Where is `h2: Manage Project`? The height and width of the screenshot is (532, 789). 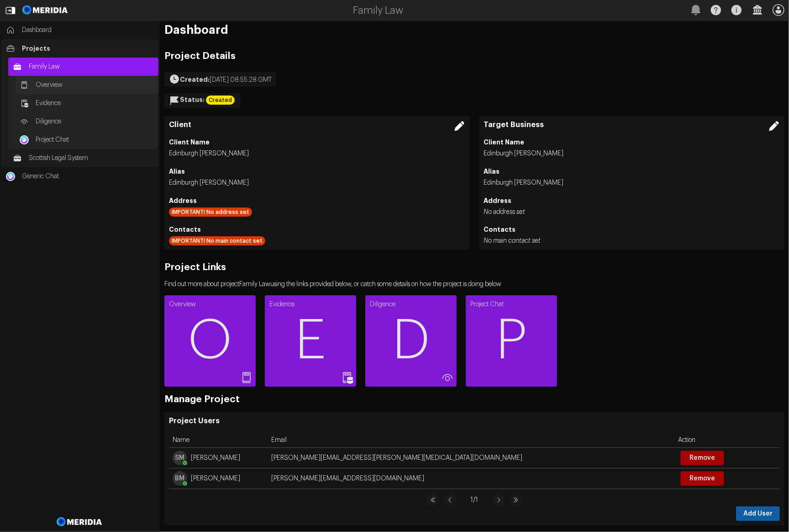 h2: Manage Project is located at coordinates (202, 399).